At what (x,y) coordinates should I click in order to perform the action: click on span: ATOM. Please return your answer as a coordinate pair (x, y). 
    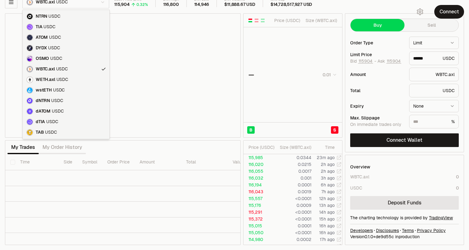
    Looking at the image, I should click on (42, 38).